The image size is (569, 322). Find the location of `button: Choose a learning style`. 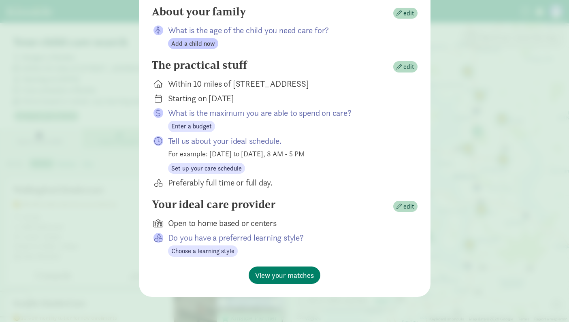

button: Choose a learning style is located at coordinates (203, 251).